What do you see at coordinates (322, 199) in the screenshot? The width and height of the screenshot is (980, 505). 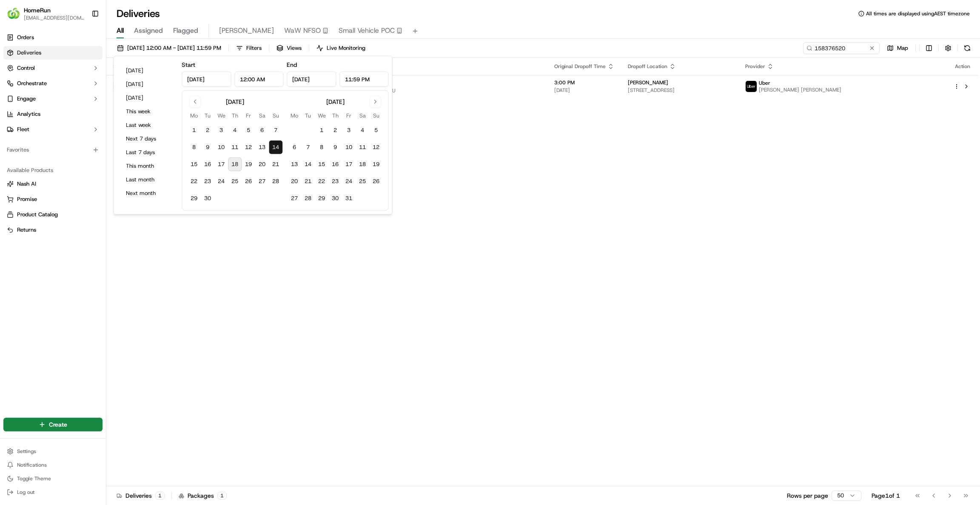 I see `button: 29` at bounding box center [322, 199].